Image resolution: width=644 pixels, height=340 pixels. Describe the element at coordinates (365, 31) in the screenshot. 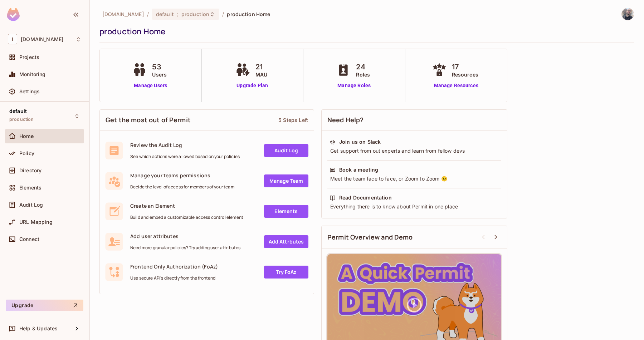

I see `div: production Home` at that location.